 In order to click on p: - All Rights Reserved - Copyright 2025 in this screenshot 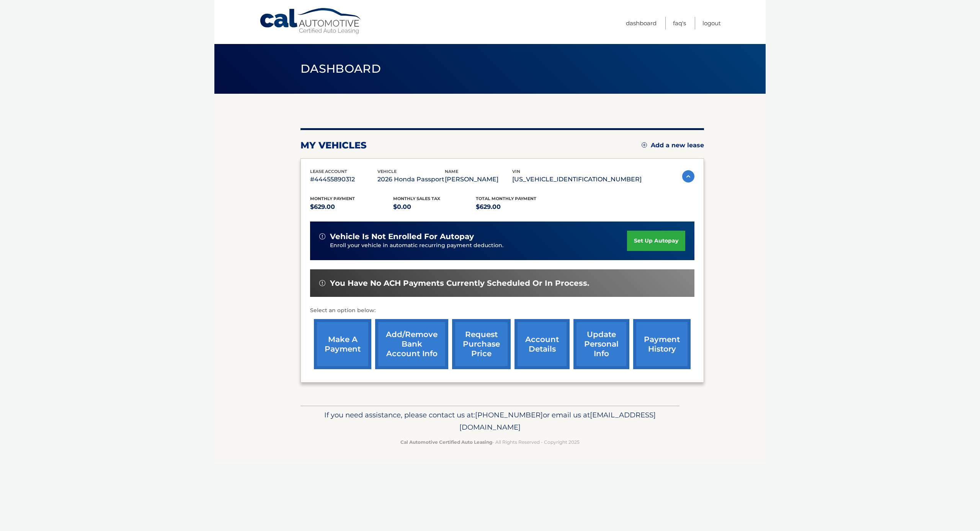, I will do `click(490, 442)`.